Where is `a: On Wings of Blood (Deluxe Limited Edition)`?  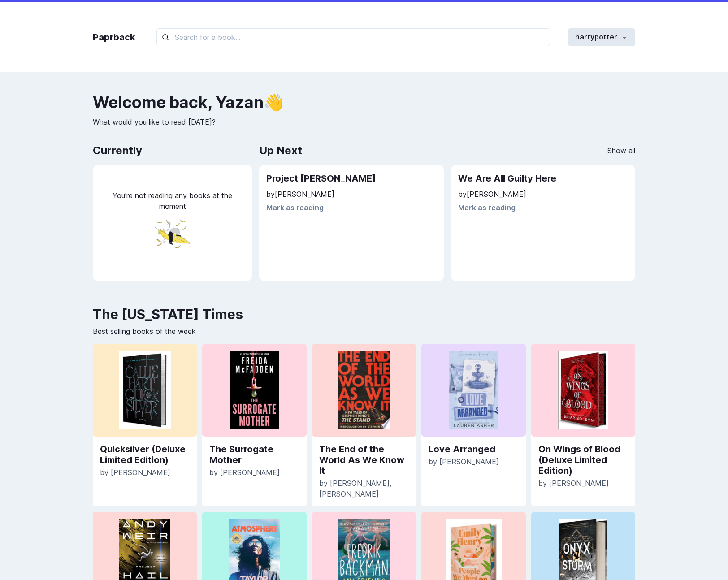 a: On Wings of Blood (Deluxe Limited Edition) is located at coordinates (583, 460).